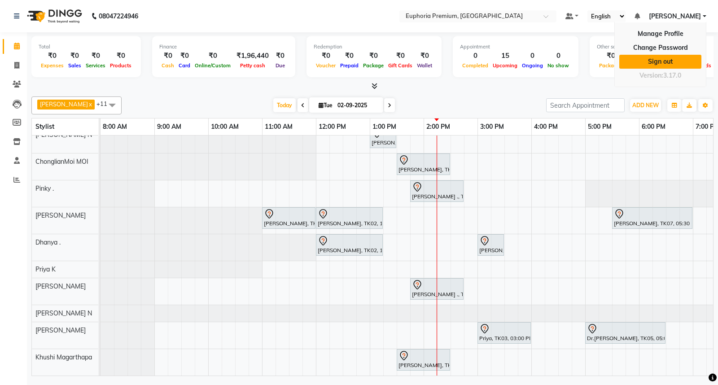 This screenshot has width=718, height=385. I want to click on span: Card, so click(184, 66).